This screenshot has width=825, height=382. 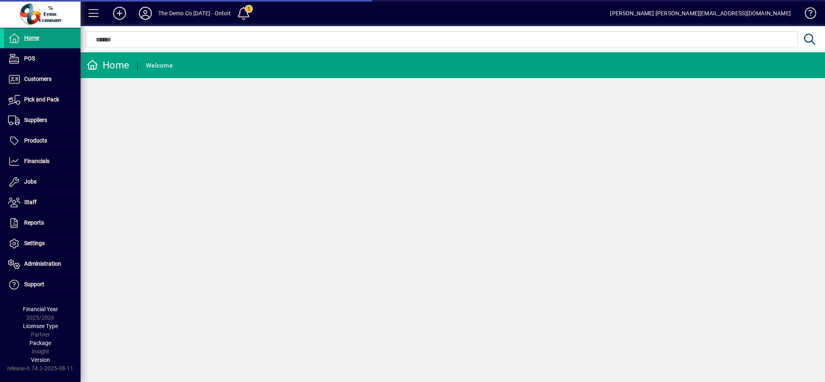 I want to click on a: Jobs, so click(x=42, y=182).